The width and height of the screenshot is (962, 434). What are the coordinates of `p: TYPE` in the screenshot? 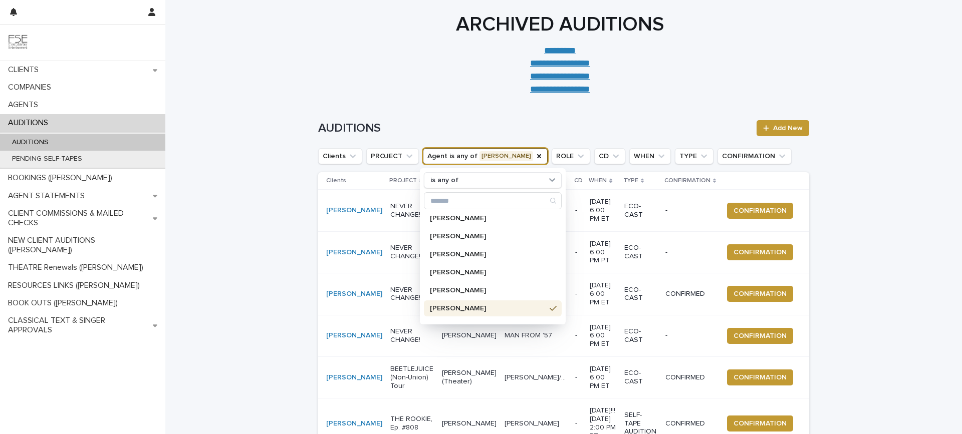 It's located at (631, 181).